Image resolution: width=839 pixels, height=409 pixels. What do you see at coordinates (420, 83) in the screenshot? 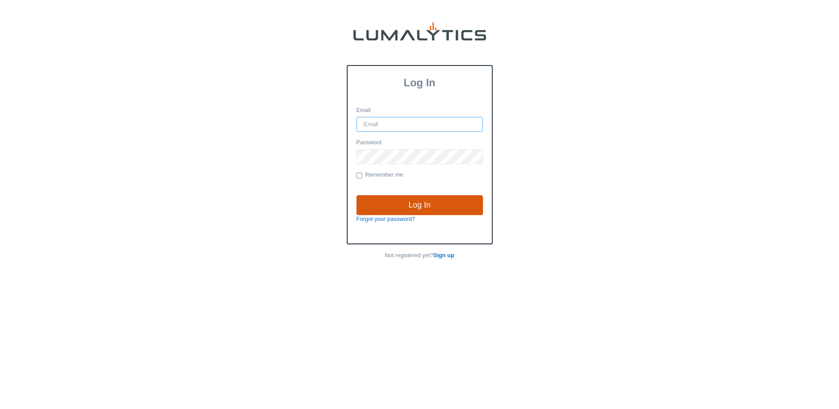
I see `h3: Log In` at bounding box center [420, 83].